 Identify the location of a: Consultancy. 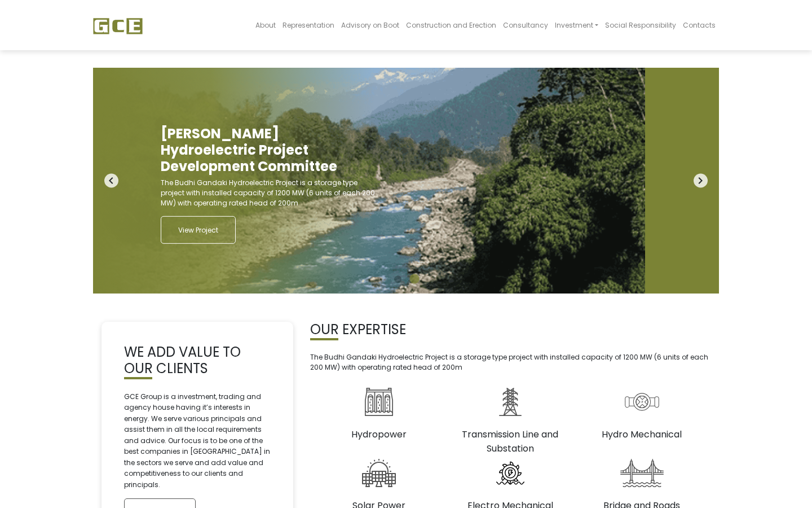
(525, 25).